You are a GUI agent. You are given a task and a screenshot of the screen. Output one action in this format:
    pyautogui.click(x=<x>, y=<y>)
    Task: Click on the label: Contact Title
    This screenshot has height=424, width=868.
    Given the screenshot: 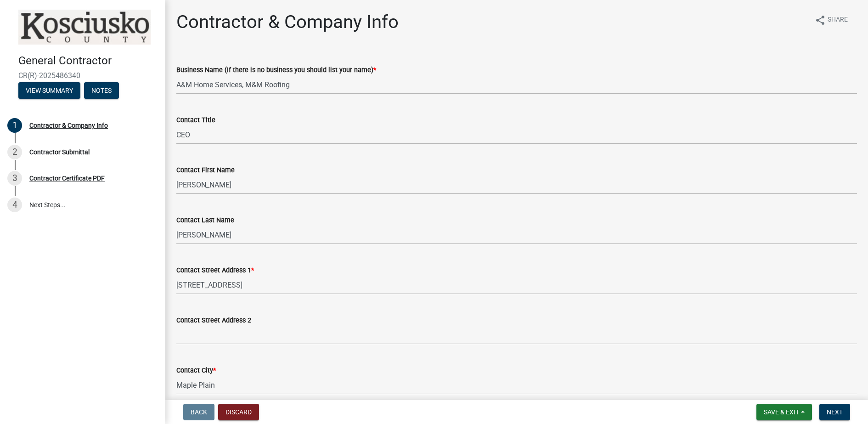 What is the action you would take?
    pyautogui.click(x=195, y=120)
    